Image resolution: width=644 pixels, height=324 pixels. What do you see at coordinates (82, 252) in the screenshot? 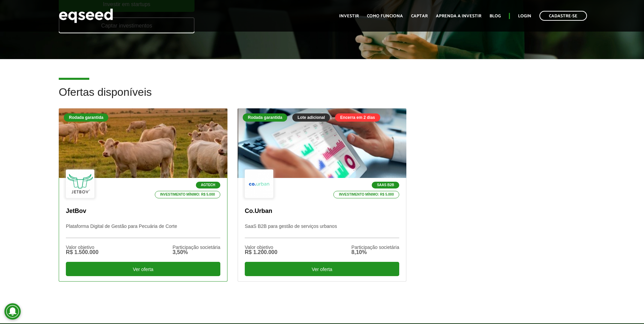
I see `div: R$ 1.500.000` at bounding box center [82, 252].